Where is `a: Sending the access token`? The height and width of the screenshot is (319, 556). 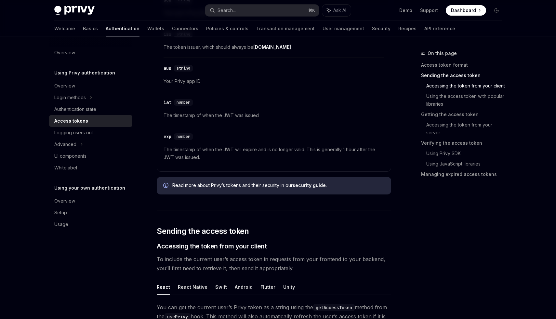
a: Sending the access token is located at coordinates (464, 75).